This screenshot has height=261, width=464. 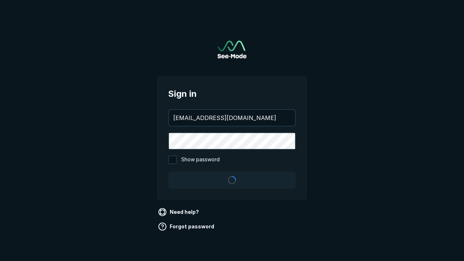 I want to click on input: your@email.com, so click(x=232, y=118).